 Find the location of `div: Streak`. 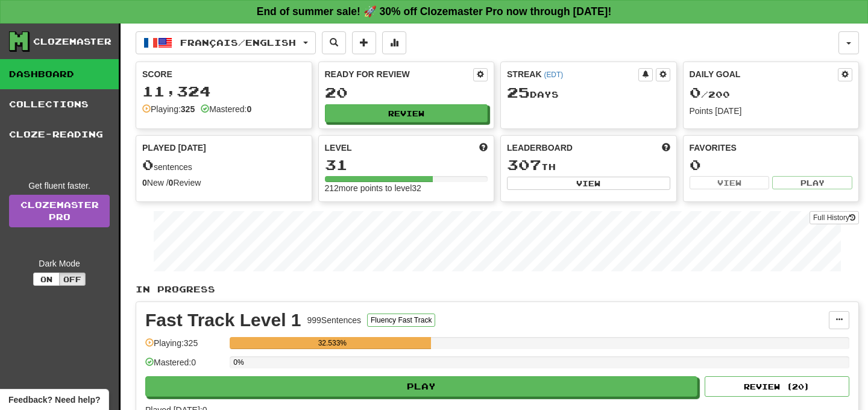

div: Streak is located at coordinates (573, 74).